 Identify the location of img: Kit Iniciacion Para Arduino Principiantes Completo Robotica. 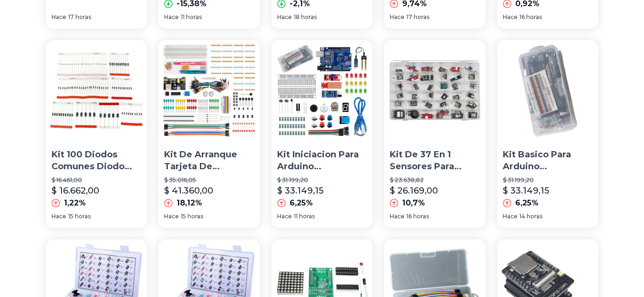
(322, 91).